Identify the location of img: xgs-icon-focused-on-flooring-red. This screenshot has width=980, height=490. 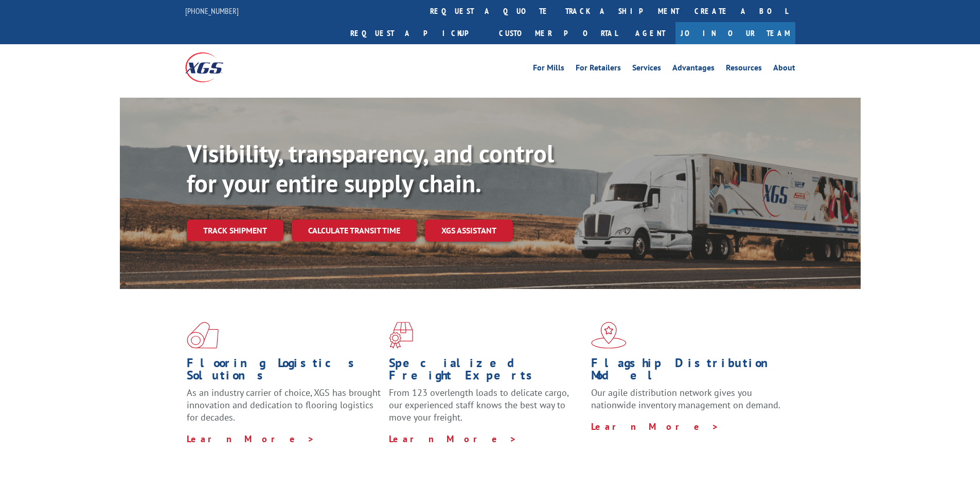
(401, 335).